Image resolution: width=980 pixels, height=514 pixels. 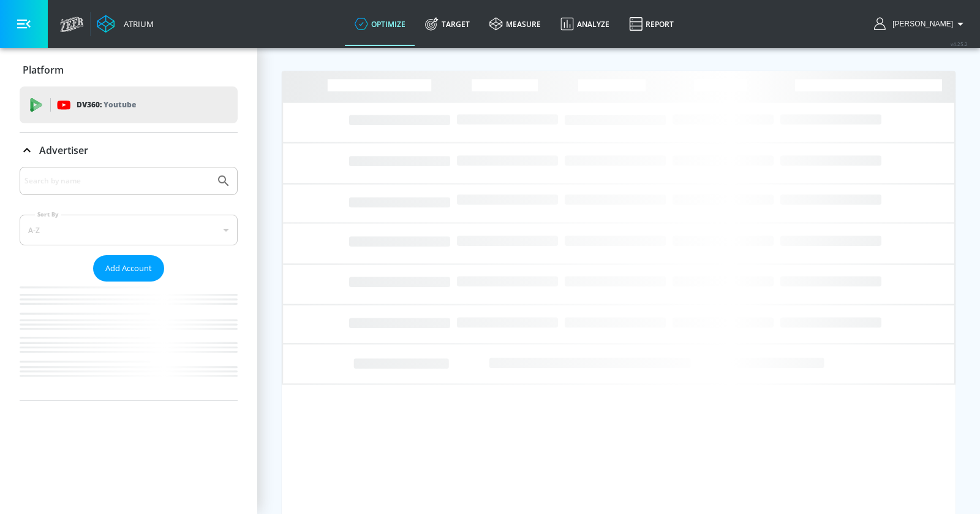 What do you see at coordinates (516, 24) in the screenshot?
I see `a: measure` at bounding box center [516, 24].